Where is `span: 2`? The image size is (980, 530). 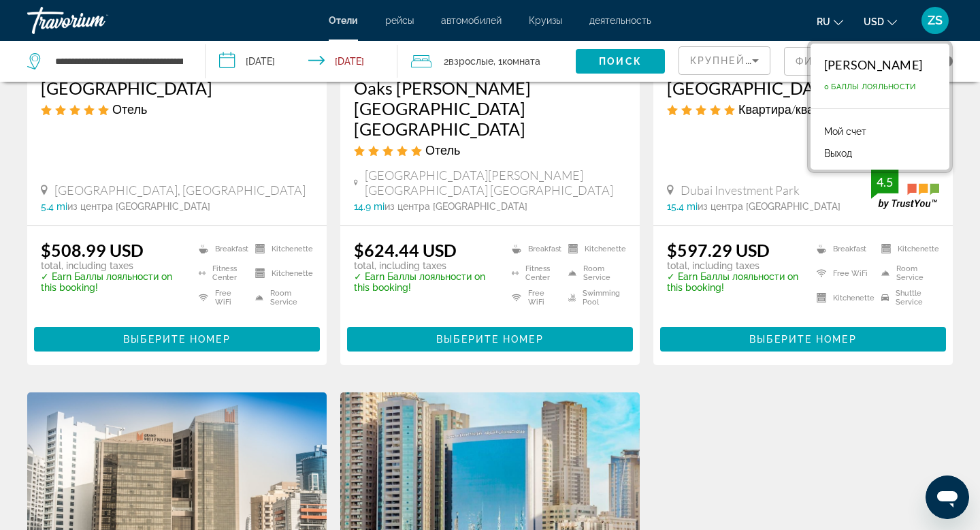 span: 2 is located at coordinates (468, 62).